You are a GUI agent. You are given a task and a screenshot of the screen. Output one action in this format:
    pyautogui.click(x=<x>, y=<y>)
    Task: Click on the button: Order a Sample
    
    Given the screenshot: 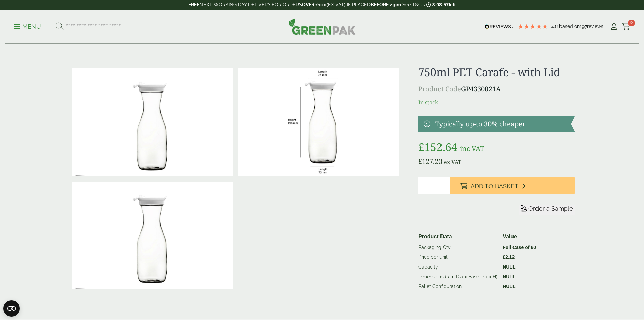 What is the action you would take?
    pyautogui.click(x=547, y=209)
    